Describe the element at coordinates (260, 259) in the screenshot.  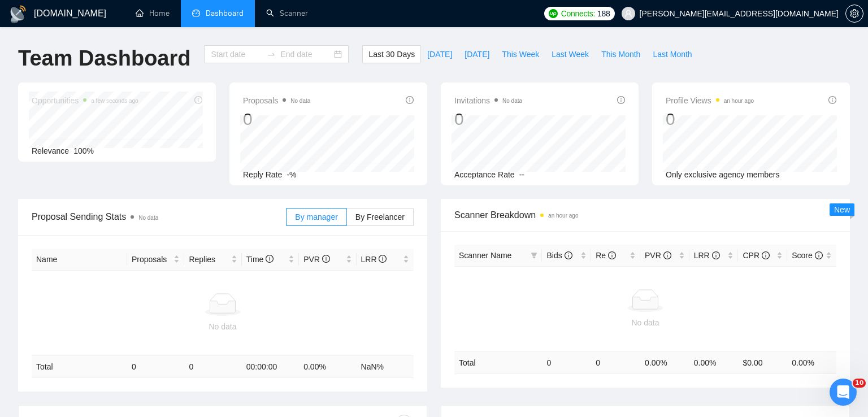
I see `span: Time` at that location.